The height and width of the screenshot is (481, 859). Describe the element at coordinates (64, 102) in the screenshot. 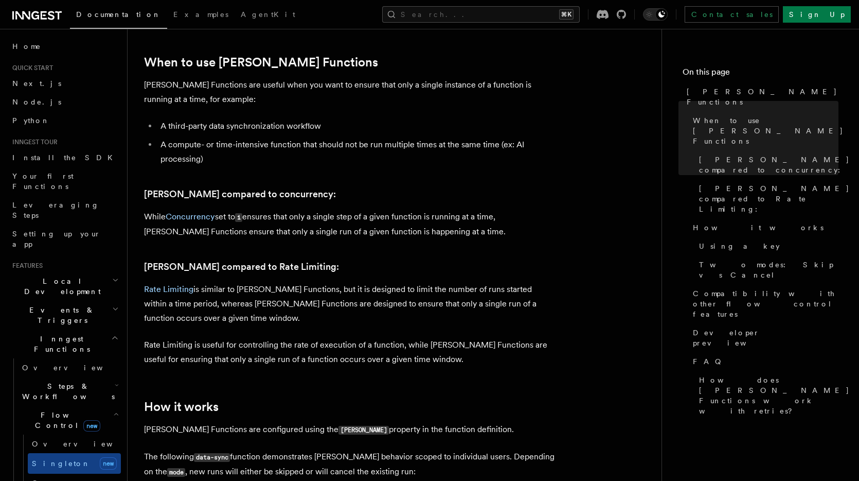

I see `a: Node.js` at that location.